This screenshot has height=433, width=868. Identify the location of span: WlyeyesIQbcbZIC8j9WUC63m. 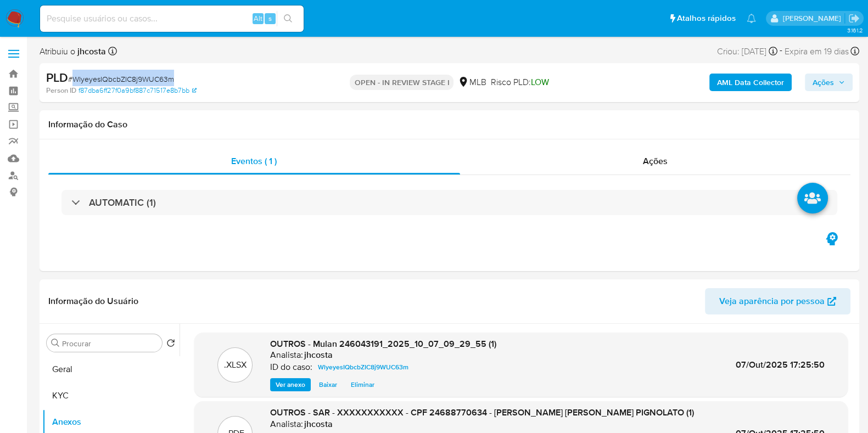
(363, 367).